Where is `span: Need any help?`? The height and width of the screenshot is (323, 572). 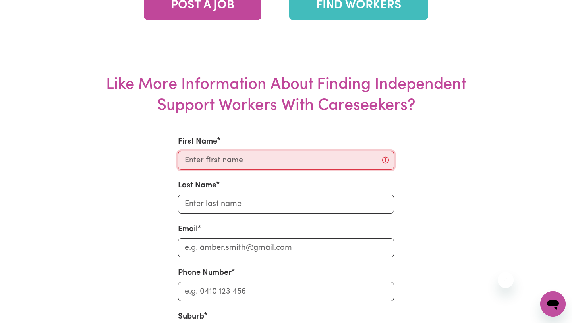 span: Need any help? is located at coordinates (26, 9).